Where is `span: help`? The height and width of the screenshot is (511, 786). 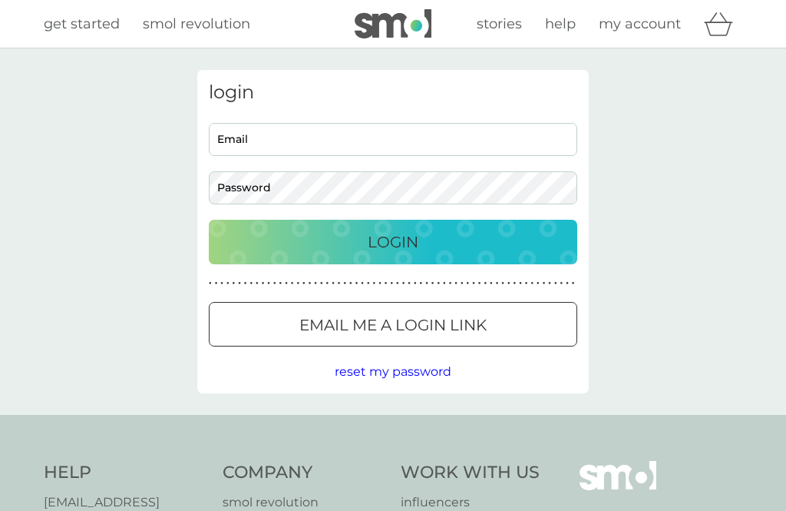 span: help is located at coordinates (561, 24).